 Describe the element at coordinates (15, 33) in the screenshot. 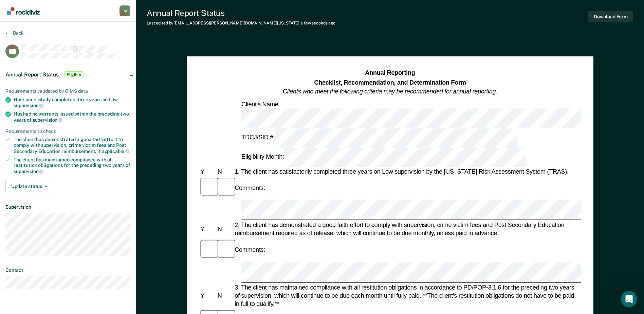

I see `button: Back` at that location.